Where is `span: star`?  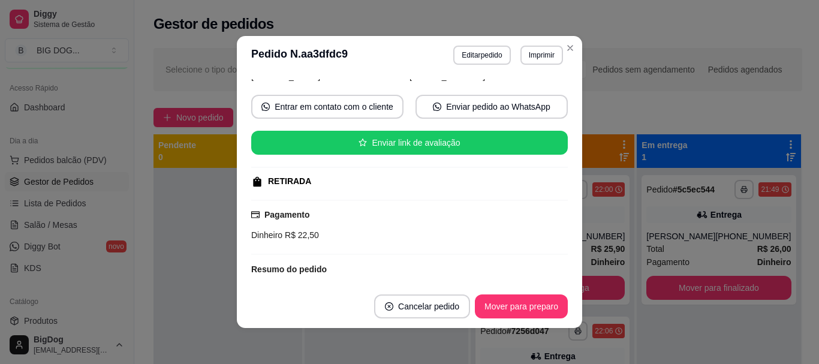
span: star is located at coordinates (363, 143).